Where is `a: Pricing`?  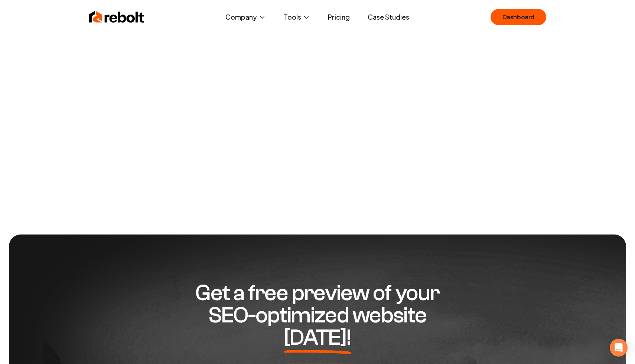 a: Pricing is located at coordinates (339, 17).